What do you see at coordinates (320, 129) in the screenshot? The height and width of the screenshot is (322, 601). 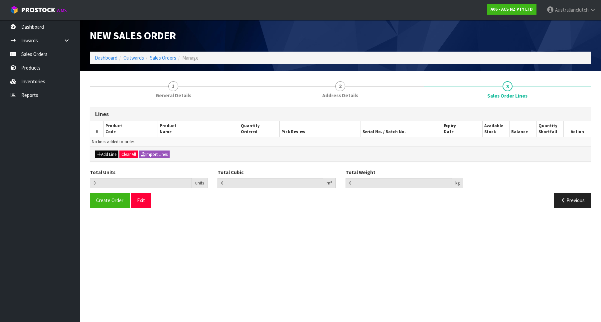 I see `th: Pick Review` at bounding box center [320, 129].